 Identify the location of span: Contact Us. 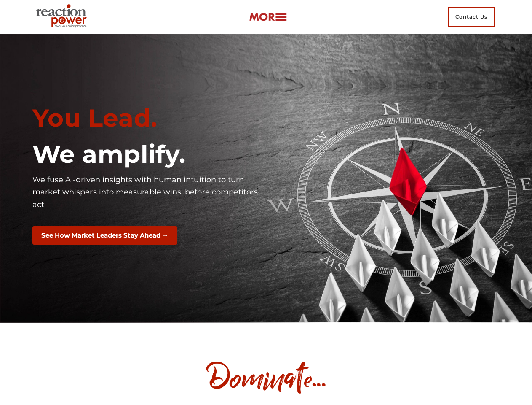
(472, 17).